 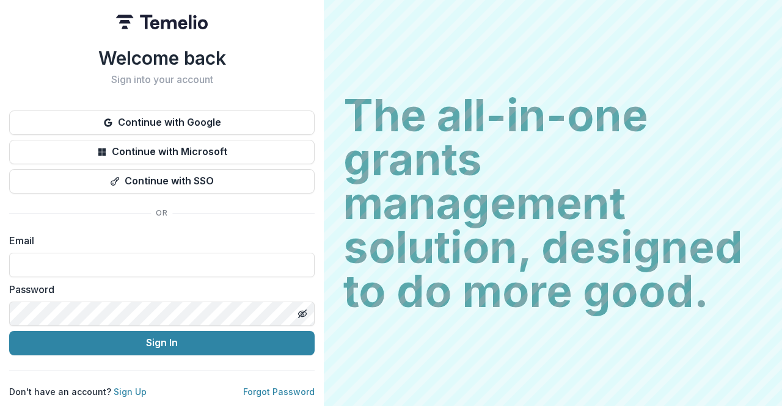 I want to click on a: Forgot Password, so click(x=278, y=391).